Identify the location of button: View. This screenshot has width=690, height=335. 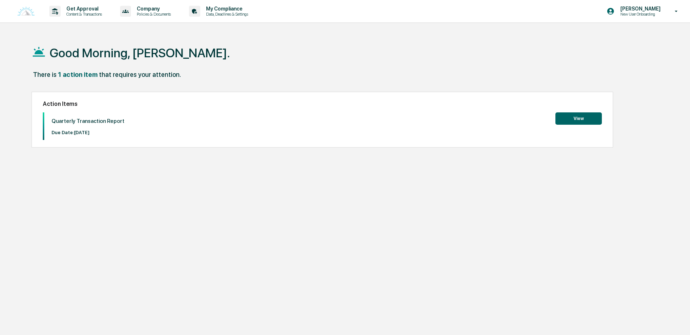
(578, 119).